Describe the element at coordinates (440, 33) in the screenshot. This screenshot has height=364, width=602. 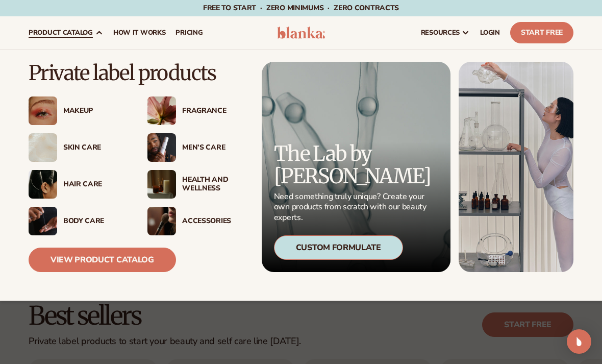
I see `span: resources` at that location.